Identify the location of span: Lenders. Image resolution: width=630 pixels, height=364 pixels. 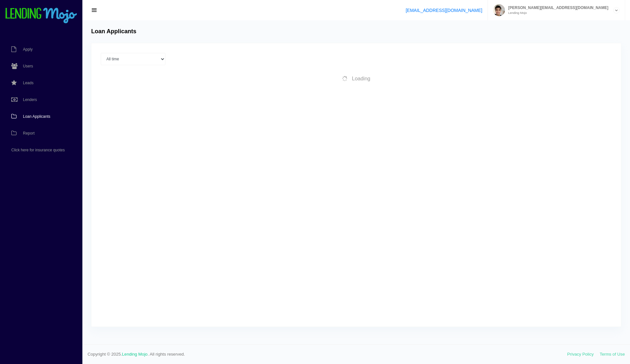
(30, 100).